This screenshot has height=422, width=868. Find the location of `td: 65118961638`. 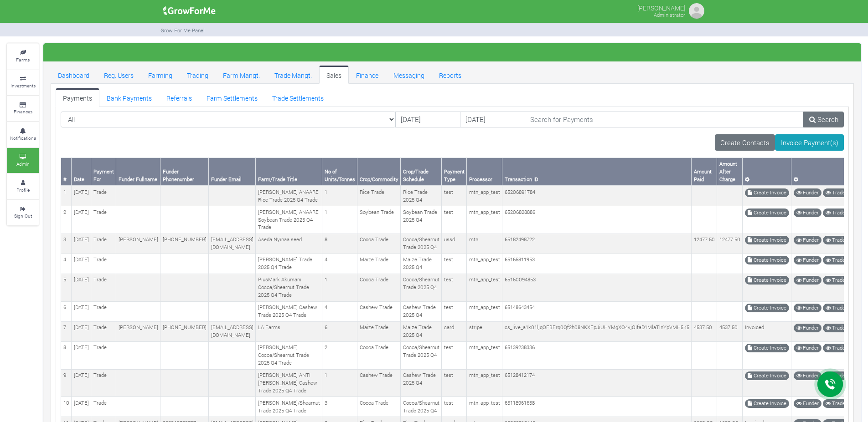

td: 65118961638 is located at coordinates (597, 407).